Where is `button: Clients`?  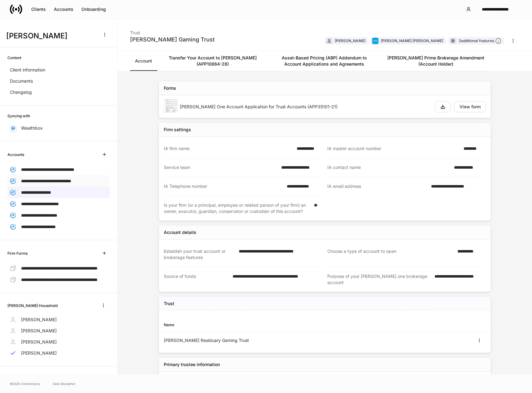 button: Clients is located at coordinates (38, 9).